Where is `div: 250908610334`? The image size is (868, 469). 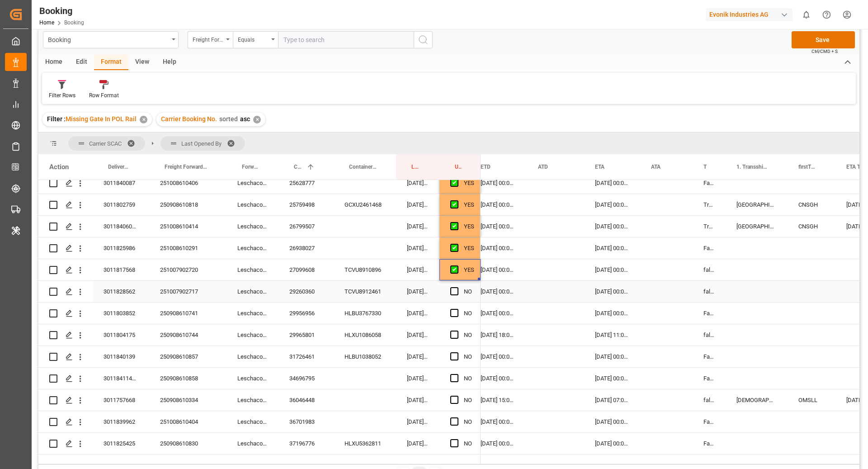
div: 250908610334 is located at coordinates (188, 400).